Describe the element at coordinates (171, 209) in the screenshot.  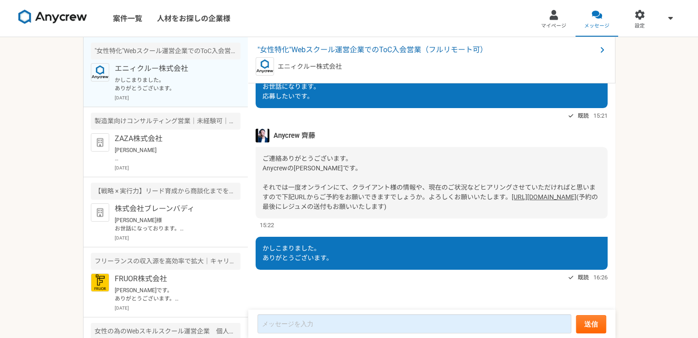
I see `p: 株式会社ブレーンバディ` at that location.